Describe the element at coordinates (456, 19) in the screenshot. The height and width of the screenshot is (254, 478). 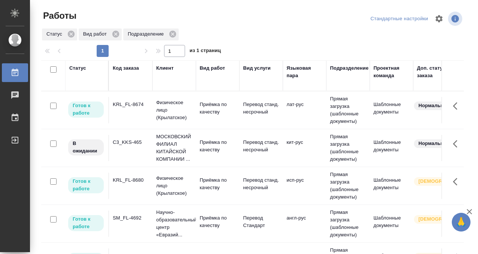
I see `span: Посмотреть информацию` at that location.